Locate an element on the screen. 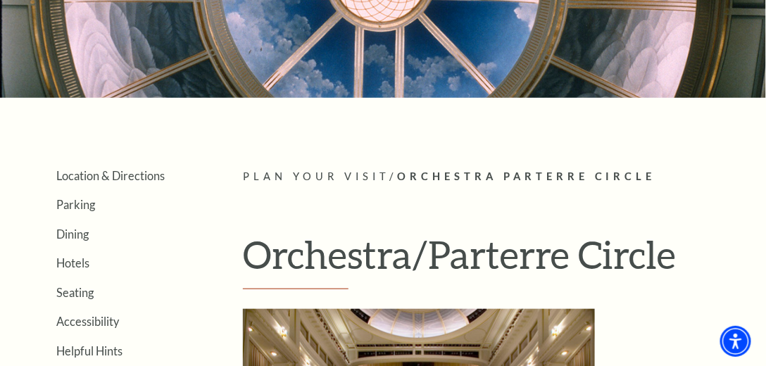  a: Dining is located at coordinates (72, 234).